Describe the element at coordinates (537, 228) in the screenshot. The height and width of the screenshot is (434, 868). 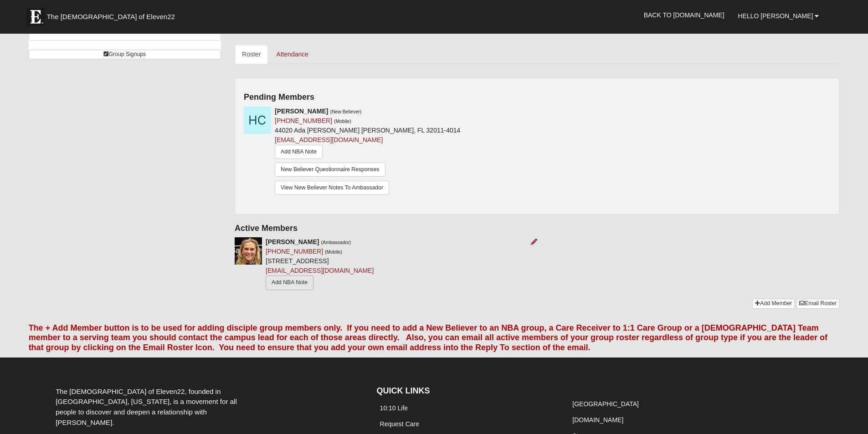
I see `h4: Active Members` at that location.